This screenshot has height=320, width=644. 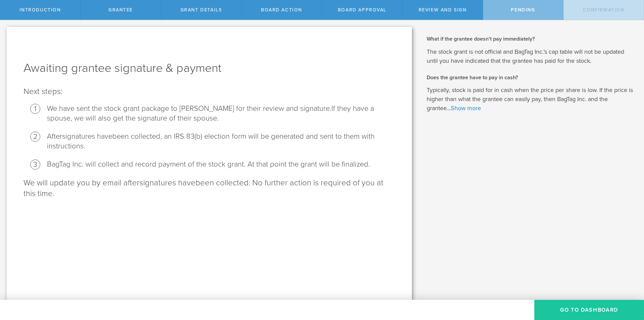 I want to click on span: Grantee, so click(x=120, y=10).